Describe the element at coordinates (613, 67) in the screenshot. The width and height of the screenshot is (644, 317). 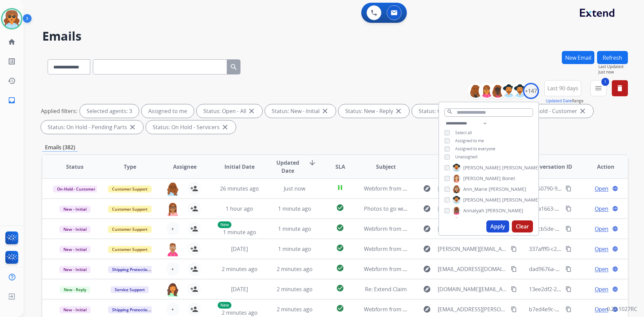
I see `span: Last Updated:` at that location.